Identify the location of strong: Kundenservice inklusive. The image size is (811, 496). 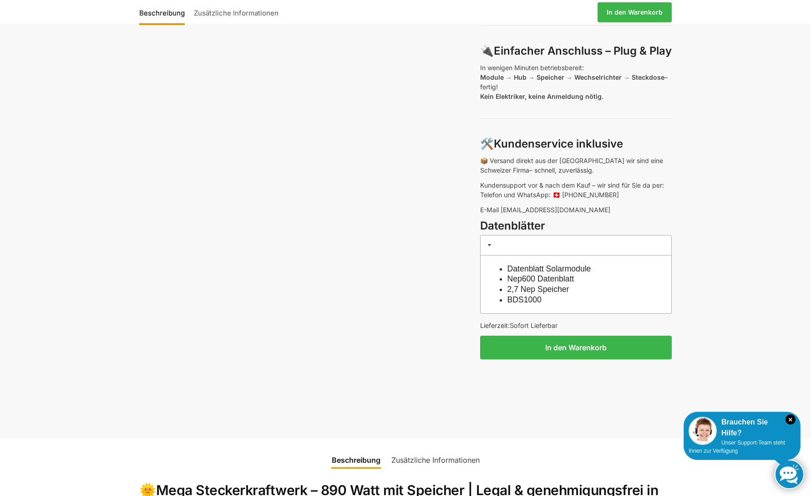
(559, 143).